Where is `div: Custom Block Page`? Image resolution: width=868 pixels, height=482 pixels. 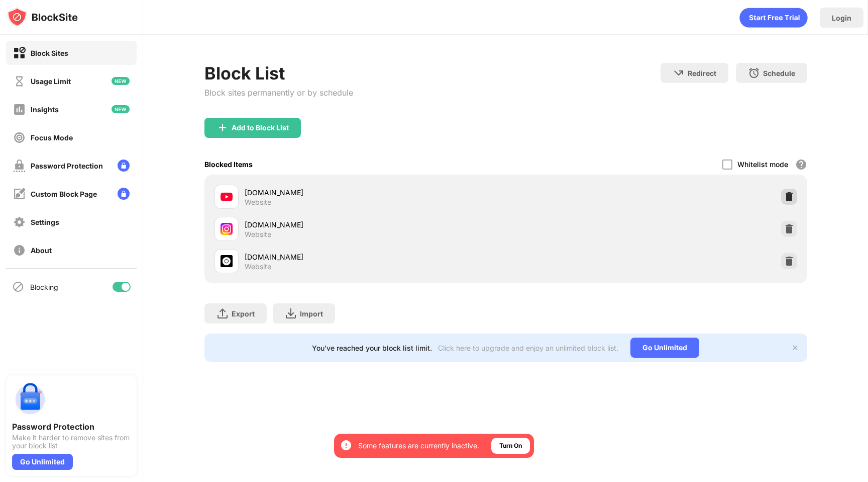
div: Custom Block Page is located at coordinates (64, 194).